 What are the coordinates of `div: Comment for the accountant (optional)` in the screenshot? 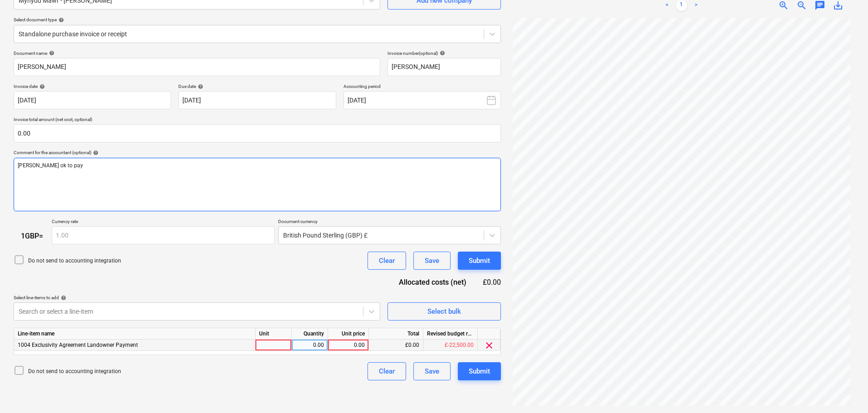 It's located at (257, 153).